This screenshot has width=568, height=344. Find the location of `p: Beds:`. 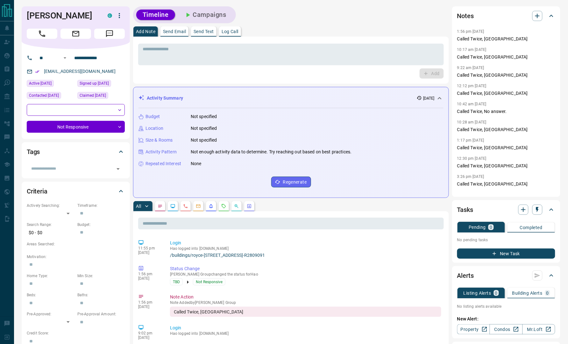

p: Beds: is located at coordinates (50, 295).